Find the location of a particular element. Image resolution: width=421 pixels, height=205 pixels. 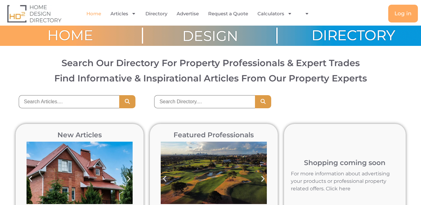

input: Search Directory.... is located at coordinates (204, 102).